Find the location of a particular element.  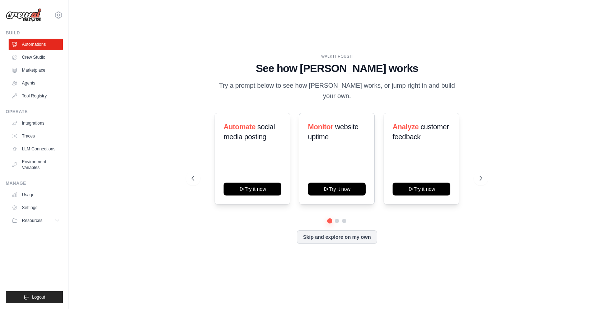

a: Settings is located at coordinates (36, 208).